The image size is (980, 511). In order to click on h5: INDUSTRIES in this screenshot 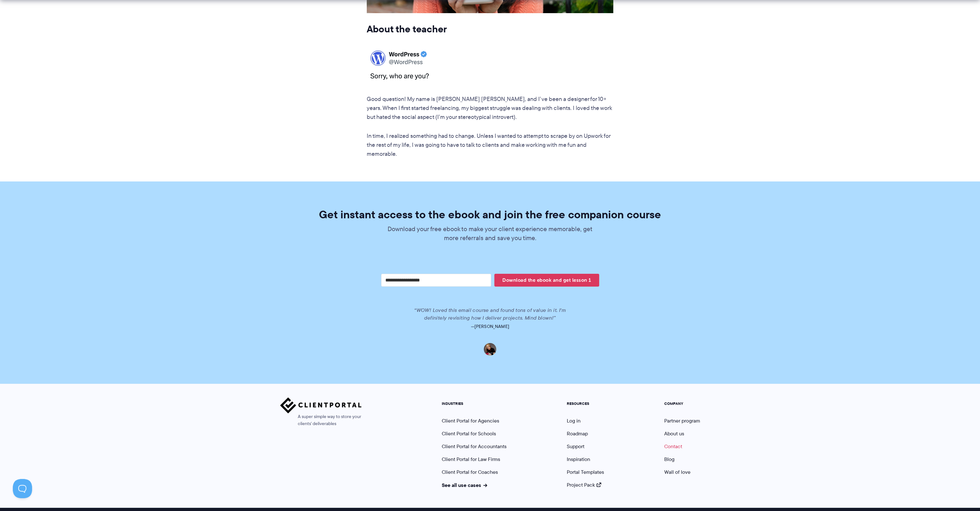, I will do `click(474, 403)`.